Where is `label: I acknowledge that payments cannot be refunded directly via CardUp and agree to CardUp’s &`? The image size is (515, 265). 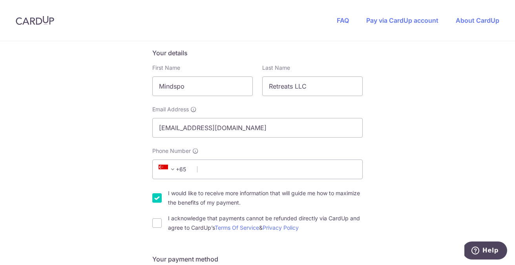
label: I acknowledge that payments cannot be refunded directly via CardUp and agree to CardUp’s & is located at coordinates (265, 223).